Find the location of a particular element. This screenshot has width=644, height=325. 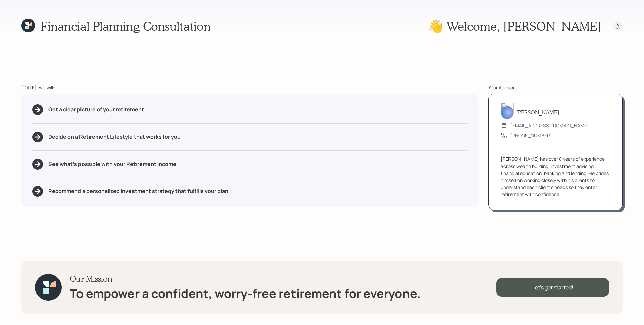

h5: See what's possible with your Retirement Income is located at coordinates (113, 164).